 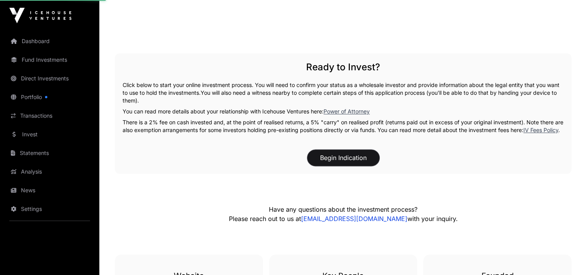 What do you see at coordinates (50, 97) in the screenshot?
I see `a: Portfolio` at bounding box center [50, 97].